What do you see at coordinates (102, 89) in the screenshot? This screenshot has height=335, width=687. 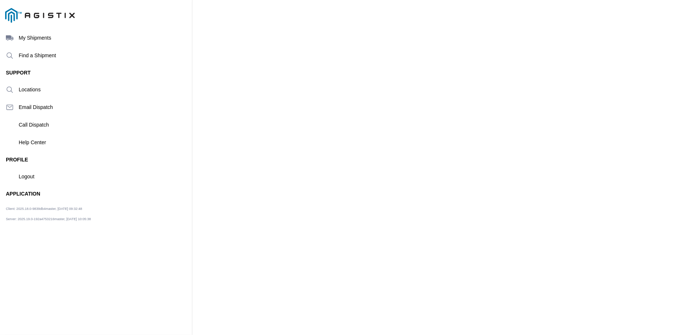 I see `ion-label: Locations` at bounding box center [102, 89].